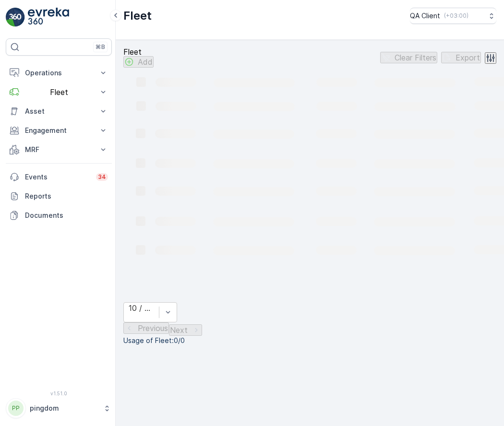  Describe the element at coordinates (468, 58) in the screenshot. I see `p: Export` at that location.